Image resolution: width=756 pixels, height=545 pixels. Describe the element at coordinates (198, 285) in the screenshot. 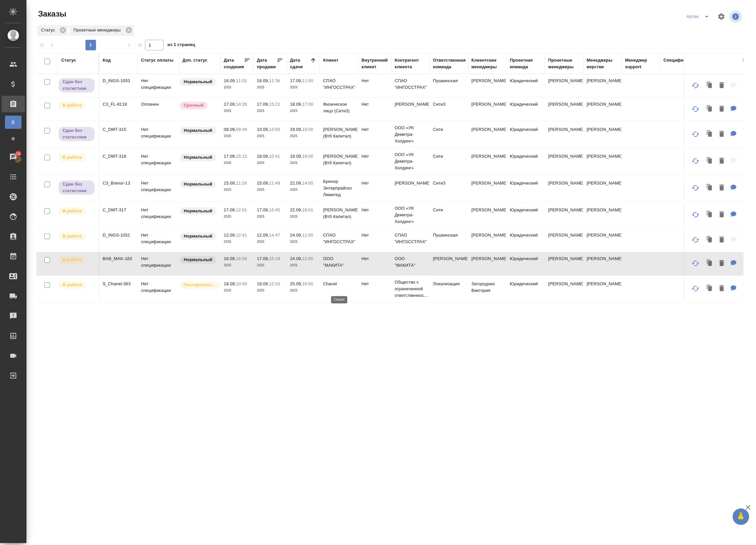

I see `div: Выставляется автоматически для первых 3 заказов после рекламации. Особое внимание` at that location.